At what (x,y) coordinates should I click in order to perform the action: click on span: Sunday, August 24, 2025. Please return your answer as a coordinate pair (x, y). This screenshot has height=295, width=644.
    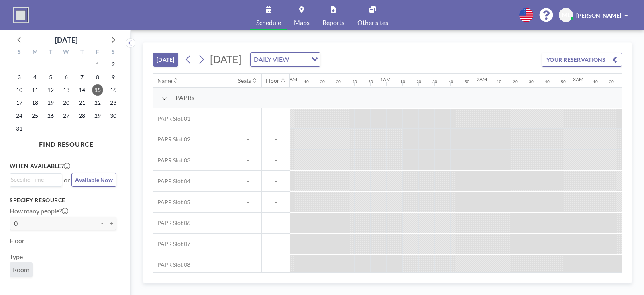
    Looking at the image, I should click on (19, 116).